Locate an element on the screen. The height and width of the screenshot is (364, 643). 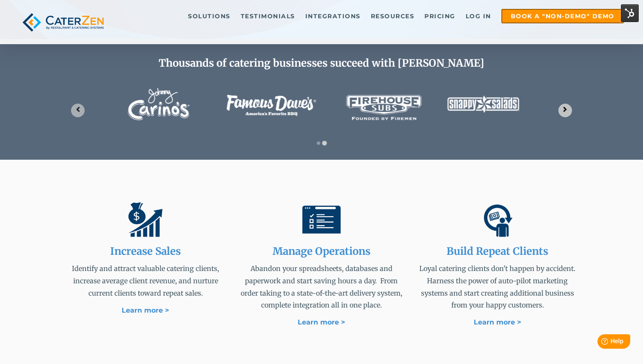
div: Select a slide to show is located at coordinates (321, 143).